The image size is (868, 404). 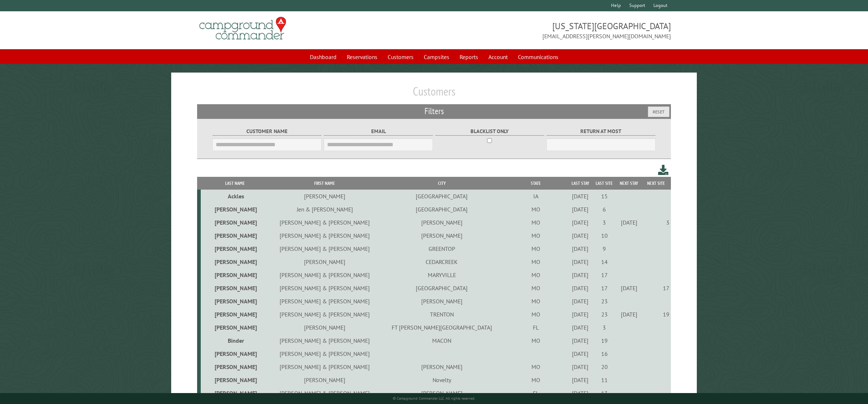 What do you see at coordinates (489, 131) in the screenshot?
I see `label: Blacklist only` at bounding box center [489, 131].